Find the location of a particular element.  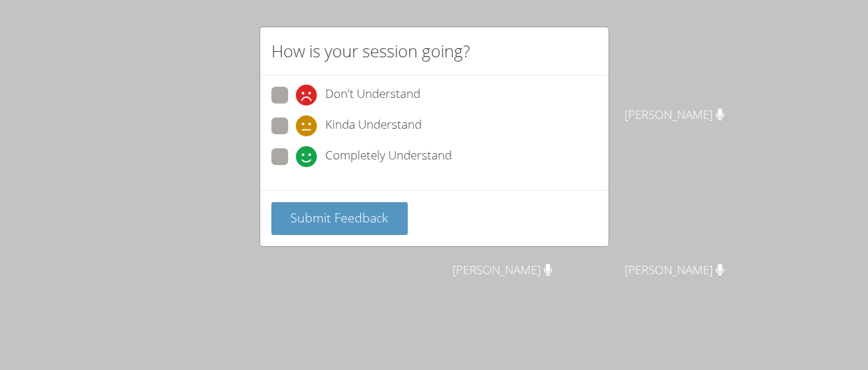

span: Kinda Understand is located at coordinates (373, 126).